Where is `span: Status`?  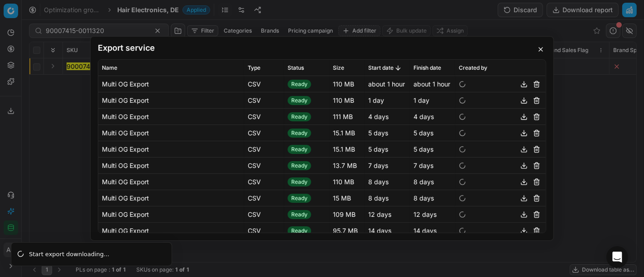
span: Status is located at coordinates (296, 68).